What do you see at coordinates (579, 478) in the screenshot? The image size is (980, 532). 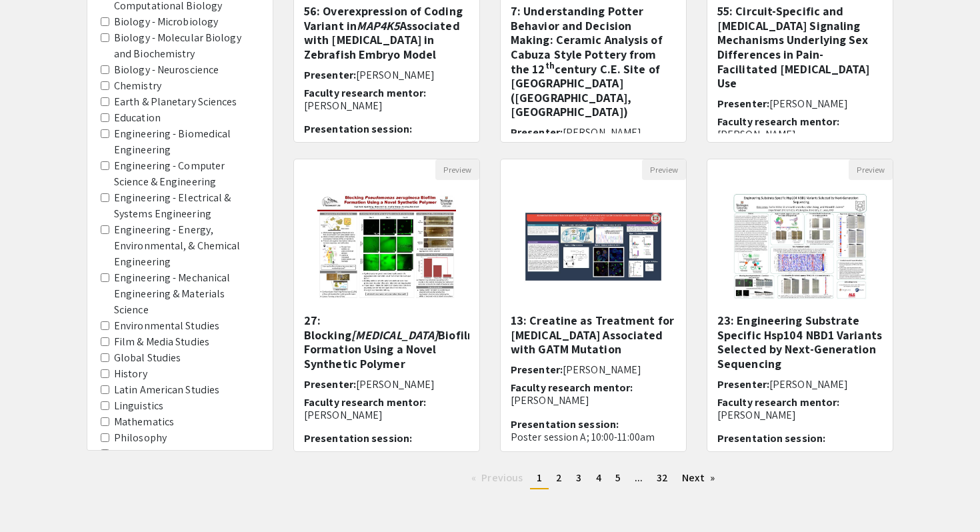 I see `span: 3` at bounding box center [579, 478].